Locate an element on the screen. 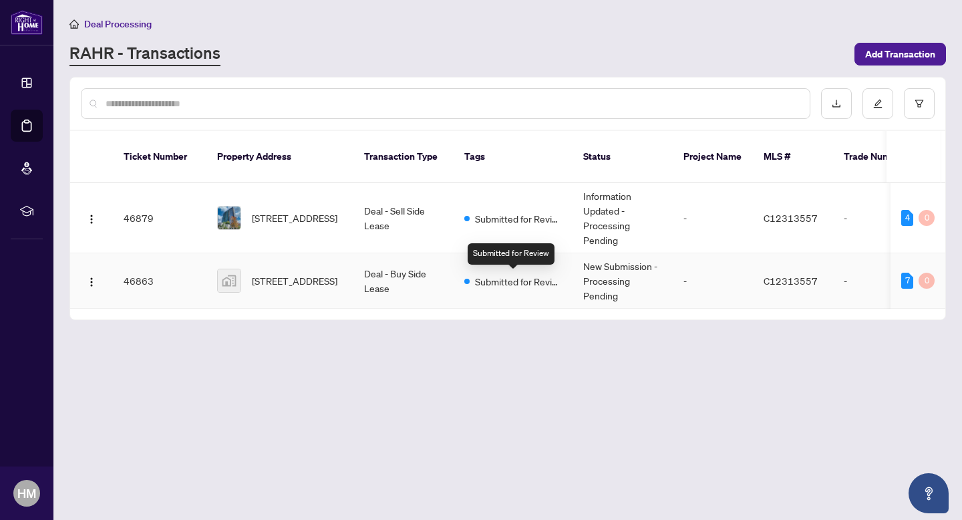  th: Project Name is located at coordinates (713, 157).